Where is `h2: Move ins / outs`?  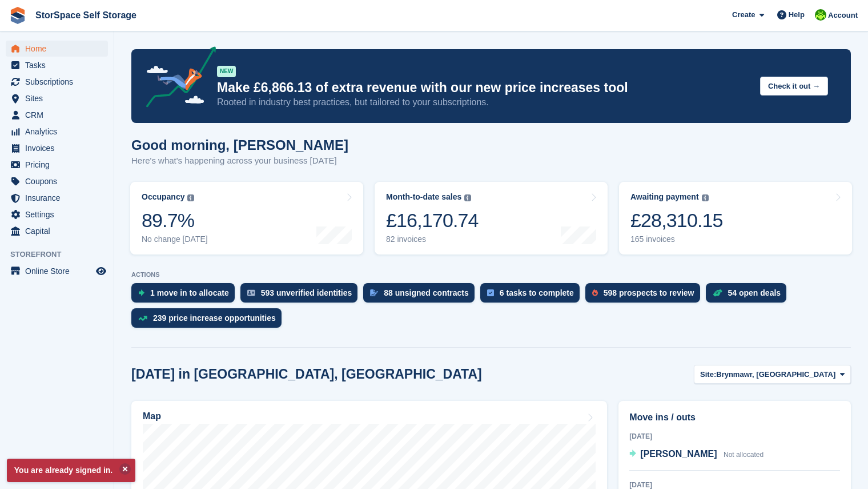
h2: Move ins / outs is located at coordinates (735, 417).